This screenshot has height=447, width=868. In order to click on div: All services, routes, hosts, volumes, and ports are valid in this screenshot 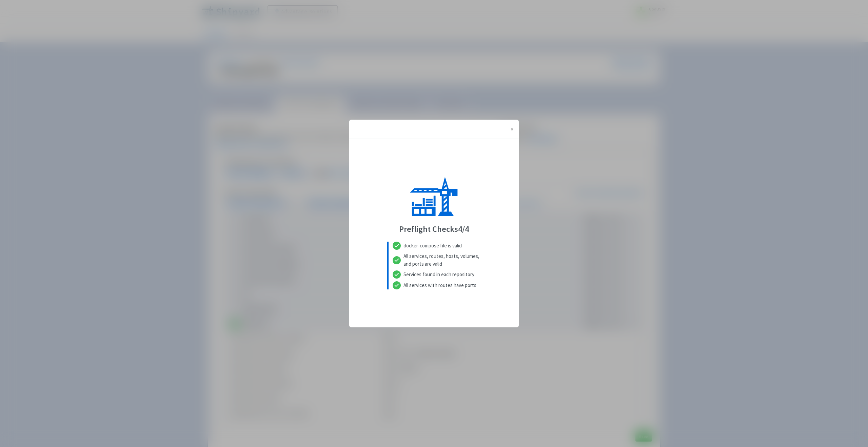, I will do `click(434, 259)`.